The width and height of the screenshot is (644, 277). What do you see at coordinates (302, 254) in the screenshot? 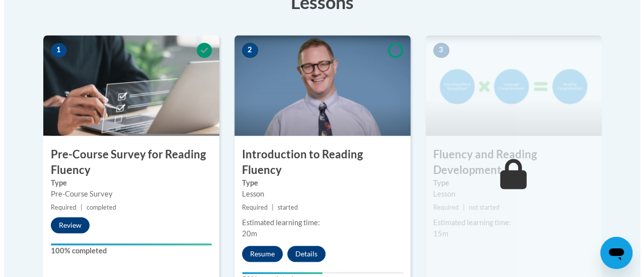
I see `button: Details` at bounding box center [302, 254].